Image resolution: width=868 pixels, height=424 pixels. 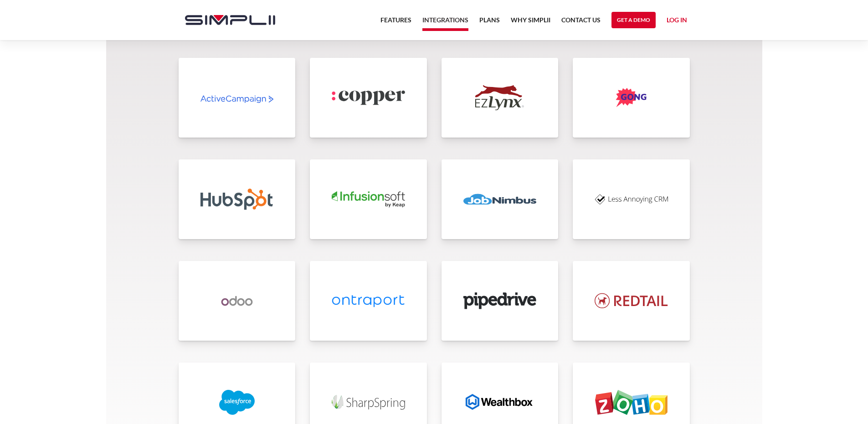 What do you see at coordinates (489, 23) in the screenshot?
I see `a: Plans` at bounding box center [489, 23].